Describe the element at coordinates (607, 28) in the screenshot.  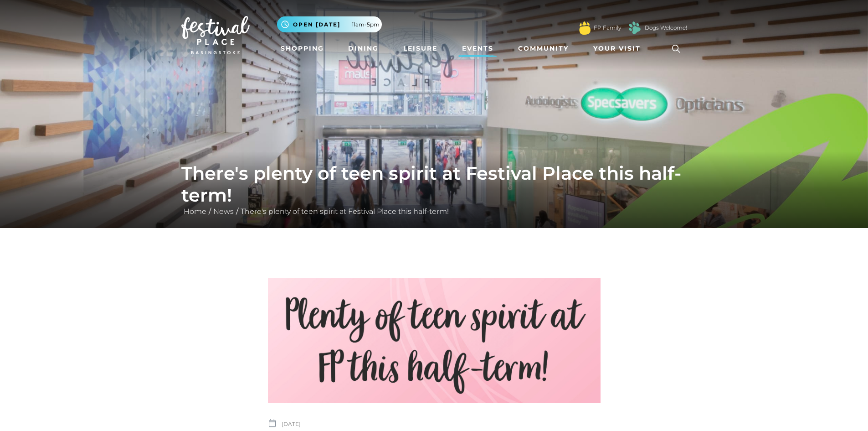
I see `a: FP Family` at that location.